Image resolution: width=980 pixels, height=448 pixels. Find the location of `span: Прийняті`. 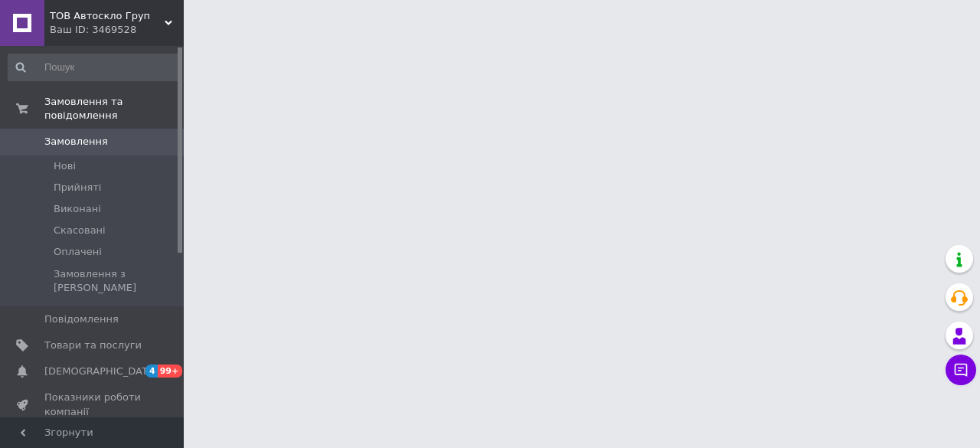

span: Прийняті is located at coordinates (77, 187).